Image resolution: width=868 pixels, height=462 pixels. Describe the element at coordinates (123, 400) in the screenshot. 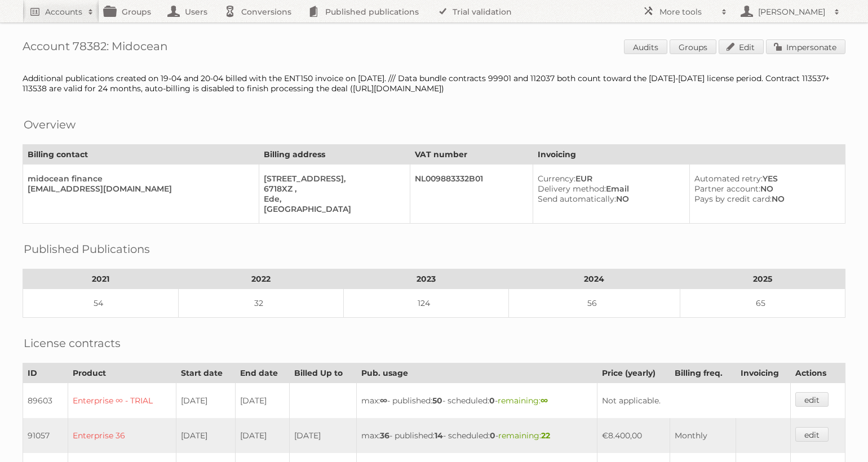

I see `td: Enterprise ∞ - TRIAL` at that location.